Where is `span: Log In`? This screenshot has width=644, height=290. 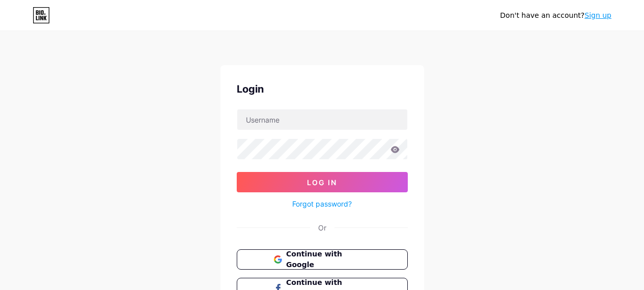
span: Log In is located at coordinates (322, 182).